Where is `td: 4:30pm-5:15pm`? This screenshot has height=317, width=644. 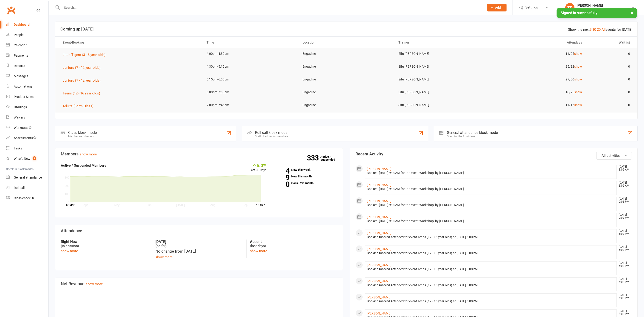
td: 4:30pm-5:15pm is located at coordinates (250, 67).